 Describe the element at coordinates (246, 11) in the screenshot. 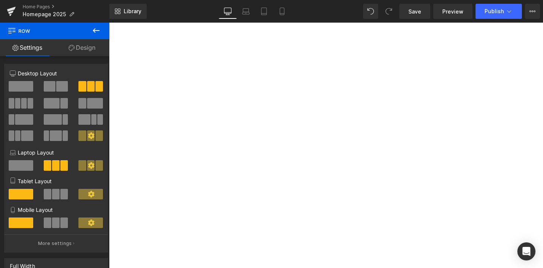

I see `a: Laptop` at that location.